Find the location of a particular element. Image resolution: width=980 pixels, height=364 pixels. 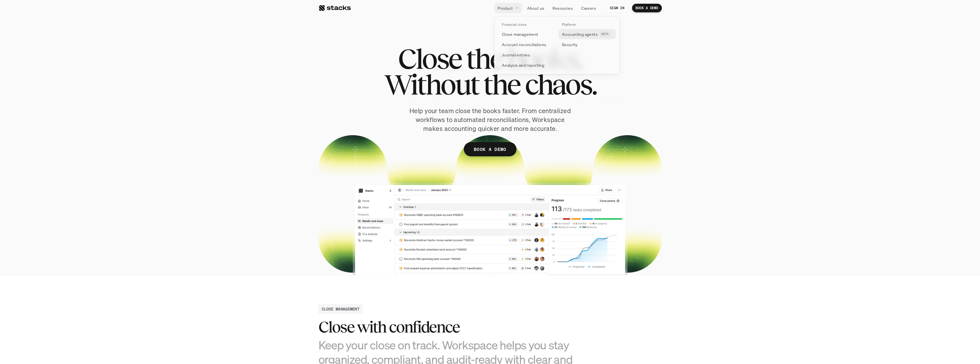

p: Product is located at coordinates (505, 8).